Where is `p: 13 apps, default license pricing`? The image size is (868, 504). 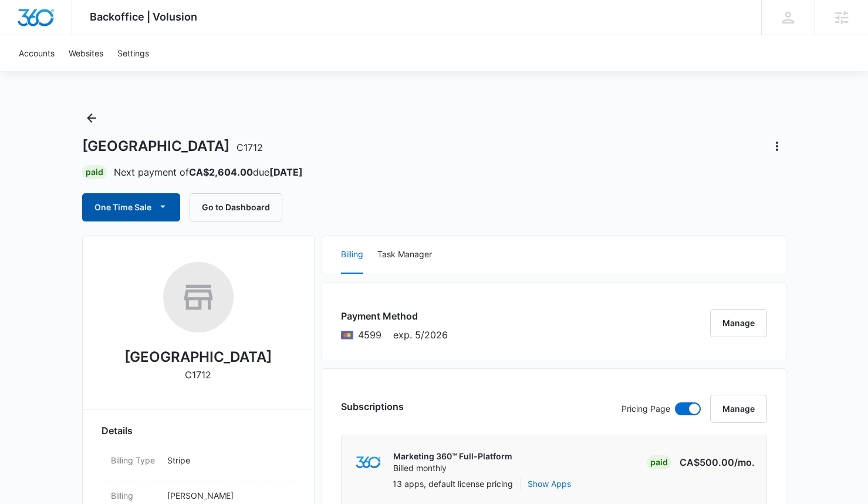 p: 13 apps, default license pricing is located at coordinates (453, 483).